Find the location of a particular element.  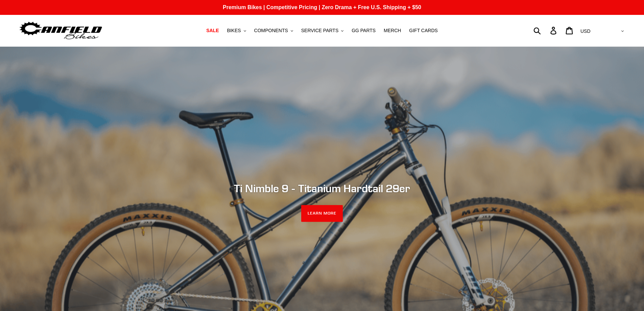

span: BIKES is located at coordinates (234, 30).